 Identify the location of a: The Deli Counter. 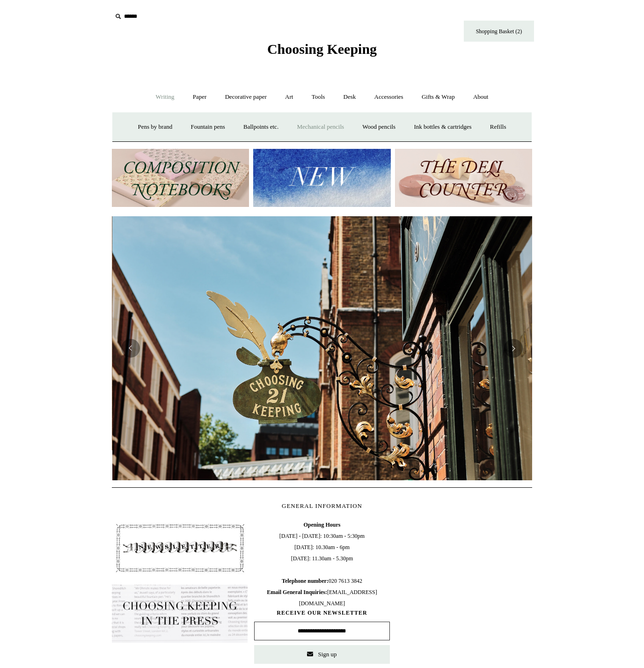
(464, 178).